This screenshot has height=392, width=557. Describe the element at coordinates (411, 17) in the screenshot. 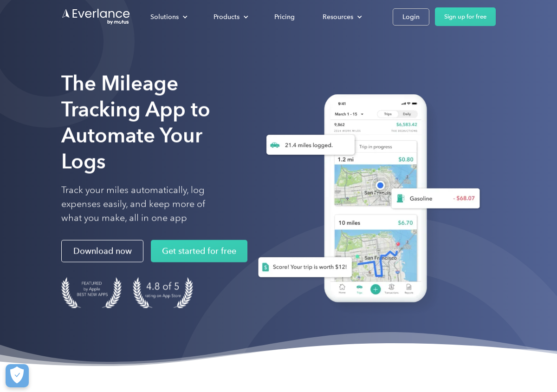

I see `div: Login` at that location.